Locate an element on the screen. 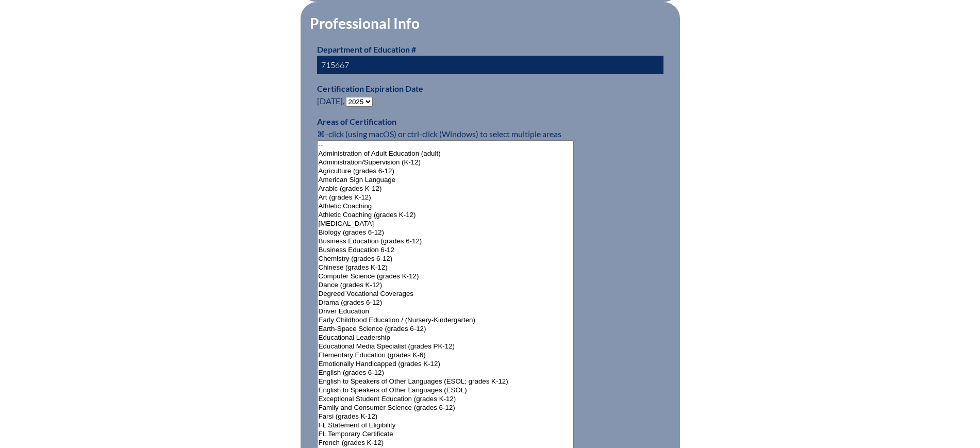 The image size is (980, 448). option: Athletic Coaching (grades K-12) is located at coordinates (445, 215).